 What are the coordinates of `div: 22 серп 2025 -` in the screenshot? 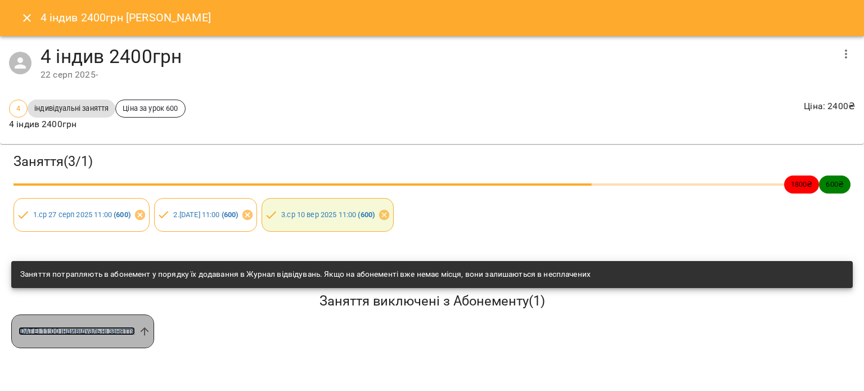 It's located at (437, 75).